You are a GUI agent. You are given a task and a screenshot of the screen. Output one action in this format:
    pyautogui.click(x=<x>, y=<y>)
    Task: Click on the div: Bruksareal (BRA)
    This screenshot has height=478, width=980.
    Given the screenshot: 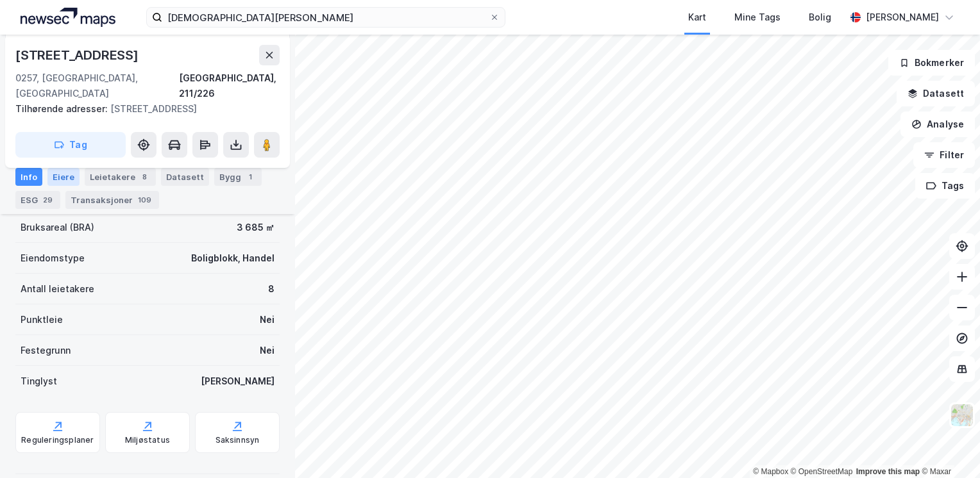 What is the action you would take?
    pyautogui.click(x=57, y=228)
    